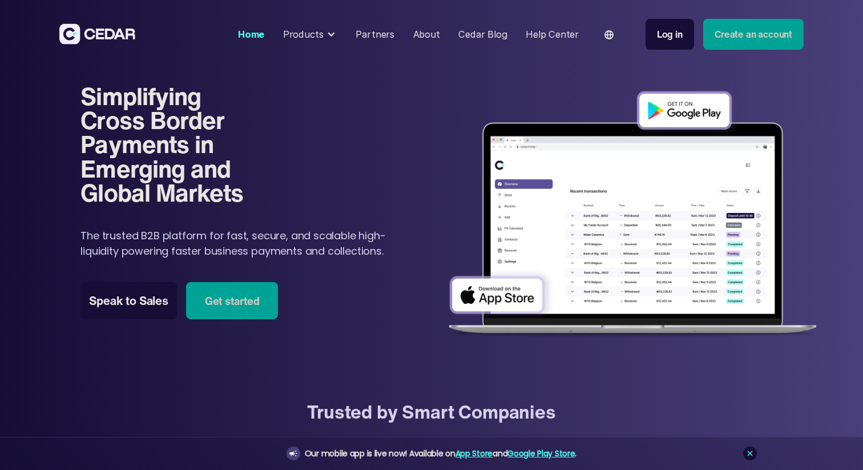  What do you see at coordinates (541, 453) in the screenshot?
I see `span: Google Play Store` at bounding box center [541, 453].